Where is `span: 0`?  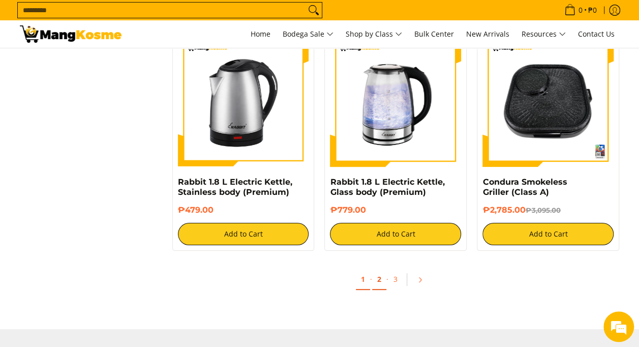
span: 0 is located at coordinates (581, 10).